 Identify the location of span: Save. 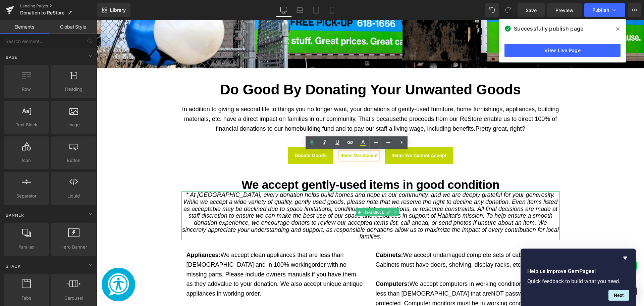
(530, 10).